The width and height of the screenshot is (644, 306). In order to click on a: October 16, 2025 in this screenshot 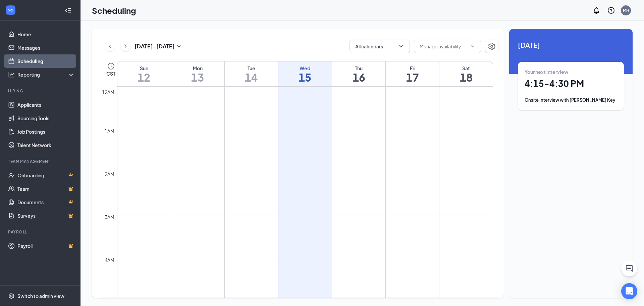, I will do `click(359, 74)`.